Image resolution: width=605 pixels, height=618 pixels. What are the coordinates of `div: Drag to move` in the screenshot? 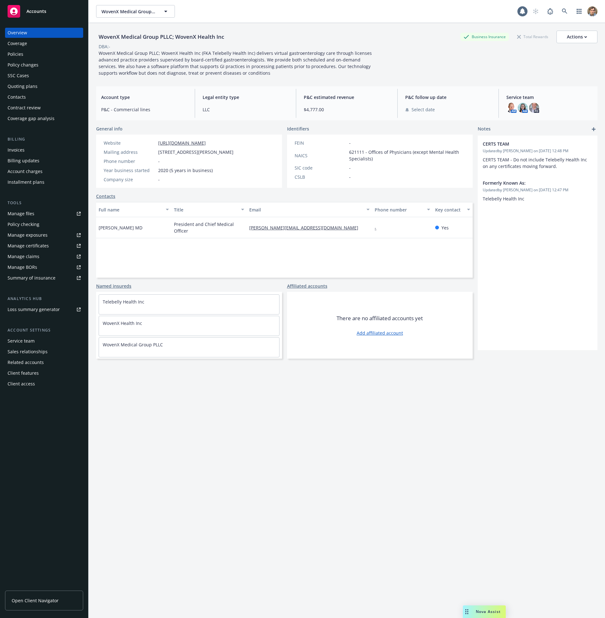 It's located at (467, 612).